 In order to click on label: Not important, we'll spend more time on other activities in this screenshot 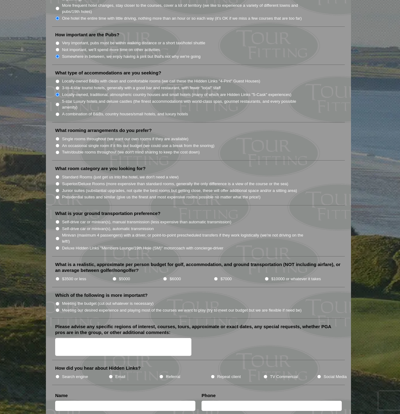, I will do `click(111, 50)`.